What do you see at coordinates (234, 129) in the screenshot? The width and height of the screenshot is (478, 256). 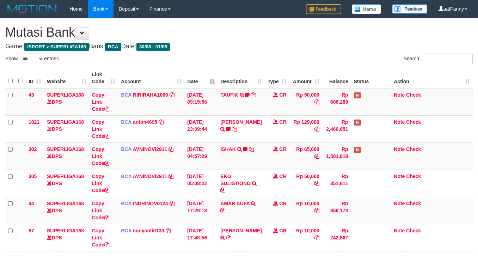 I see `a: Copy SRI BASUKI to clipboard` at bounding box center [234, 129].